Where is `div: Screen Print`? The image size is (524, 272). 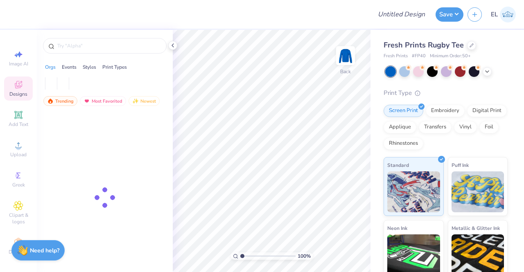 div: Screen Print is located at coordinates (403, 111).